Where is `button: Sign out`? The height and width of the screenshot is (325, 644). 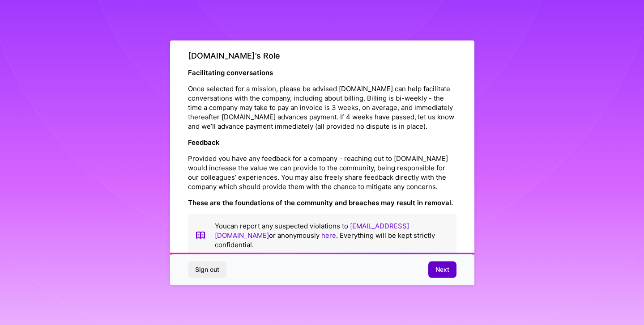
button: Sign out is located at coordinates (207, 270).